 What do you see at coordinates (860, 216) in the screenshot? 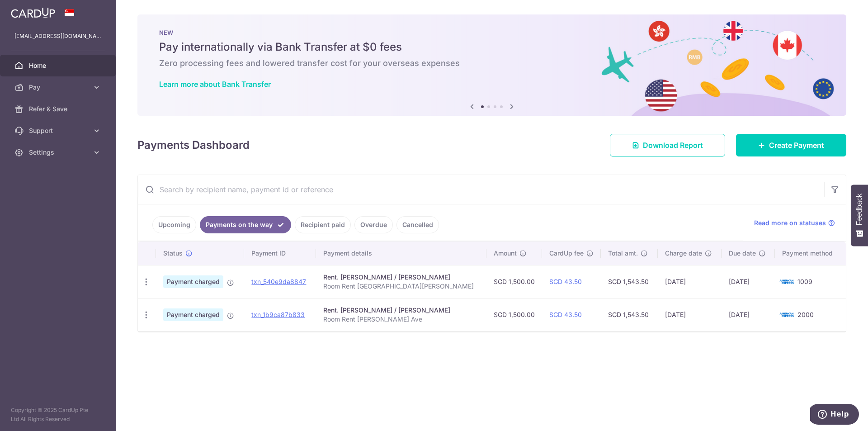
I see `button: Feedback - Show survey` at bounding box center [860, 216].